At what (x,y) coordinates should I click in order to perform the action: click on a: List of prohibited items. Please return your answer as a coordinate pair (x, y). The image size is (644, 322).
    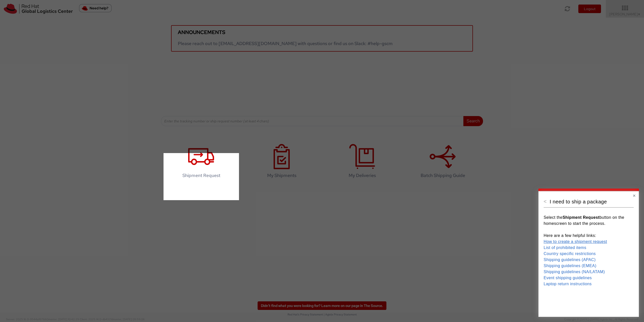
    Looking at the image, I should click on (565, 248).